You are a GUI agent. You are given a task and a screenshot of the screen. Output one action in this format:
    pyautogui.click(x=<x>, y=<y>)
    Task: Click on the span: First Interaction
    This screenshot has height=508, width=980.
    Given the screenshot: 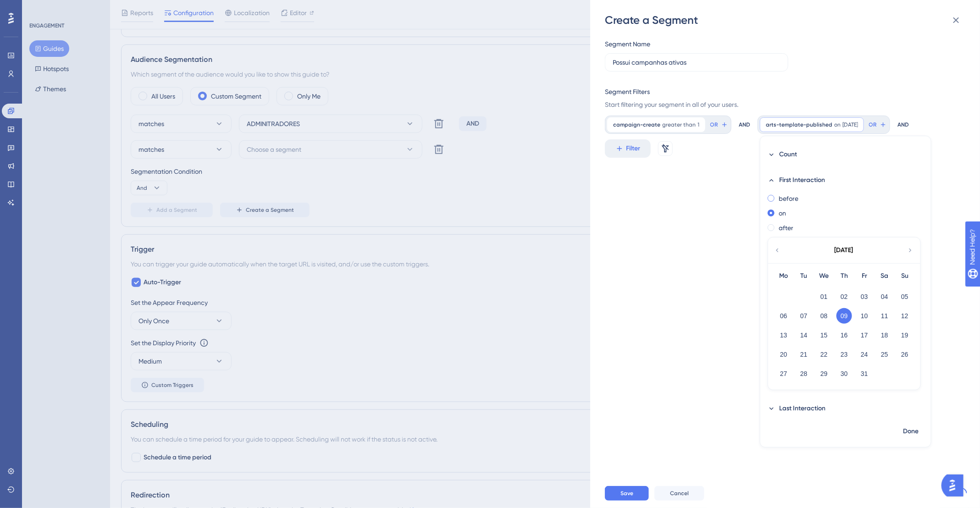 What is the action you would take?
    pyautogui.click(x=802, y=180)
    